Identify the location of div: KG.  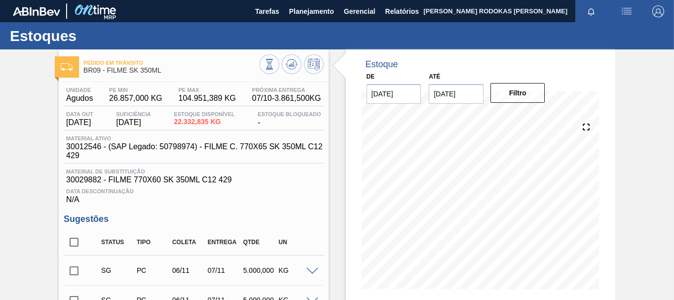
(295, 270).